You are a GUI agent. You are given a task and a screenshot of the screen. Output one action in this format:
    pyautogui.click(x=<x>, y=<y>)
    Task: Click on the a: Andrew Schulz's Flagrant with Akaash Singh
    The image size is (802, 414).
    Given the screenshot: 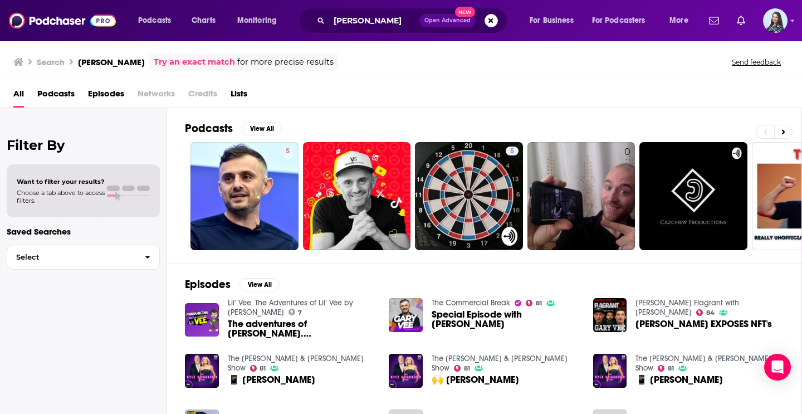 What is the action you would take?
    pyautogui.click(x=688, y=308)
    